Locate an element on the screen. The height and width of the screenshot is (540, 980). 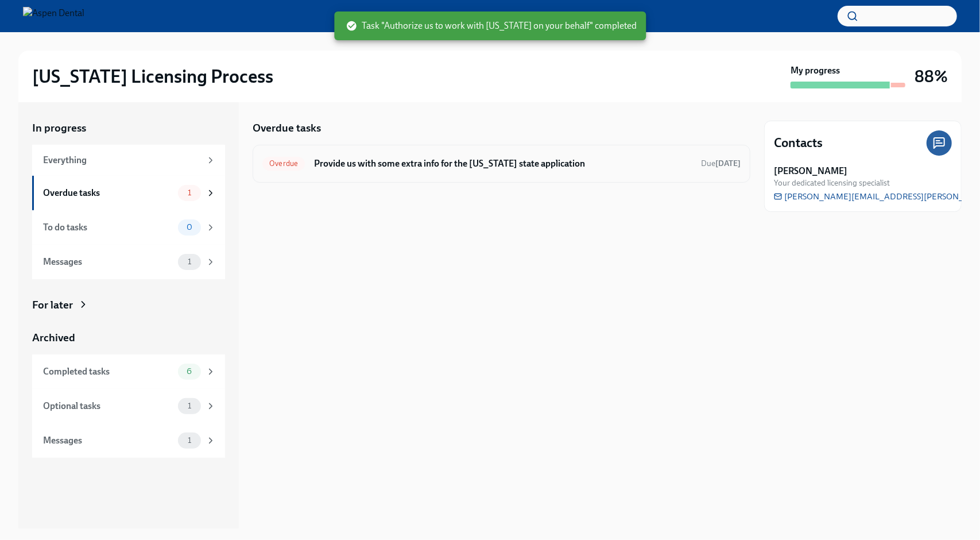
div: Completed tasks is located at coordinates (108, 372).